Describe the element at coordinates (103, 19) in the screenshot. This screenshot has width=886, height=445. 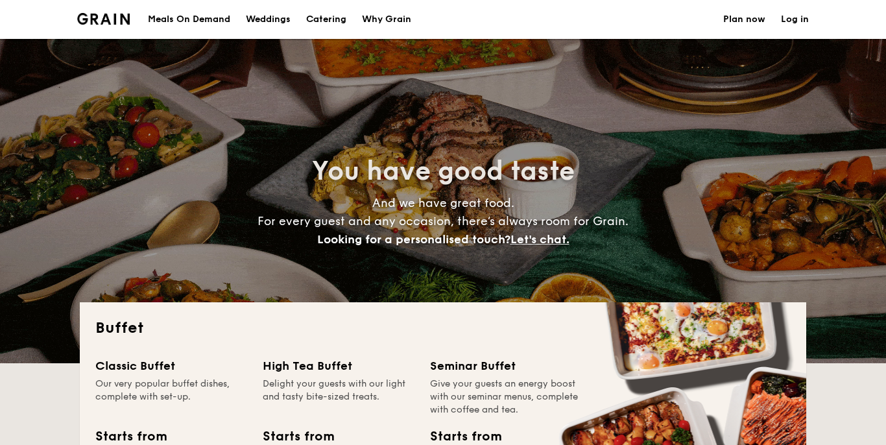
I see `a: Logotype` at that location.